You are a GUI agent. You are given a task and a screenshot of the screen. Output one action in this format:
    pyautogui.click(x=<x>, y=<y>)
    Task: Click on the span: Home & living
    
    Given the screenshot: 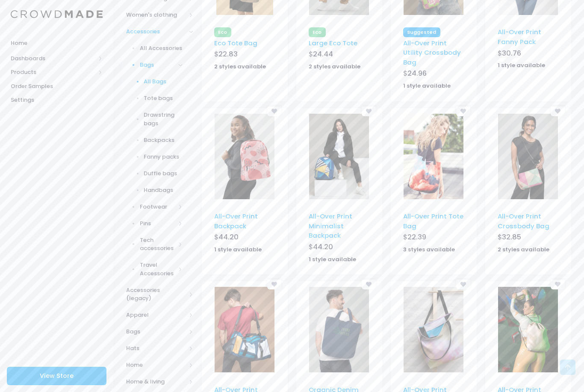 What is the action you would take?
    pyautogui.click(x=156, y=382)
    